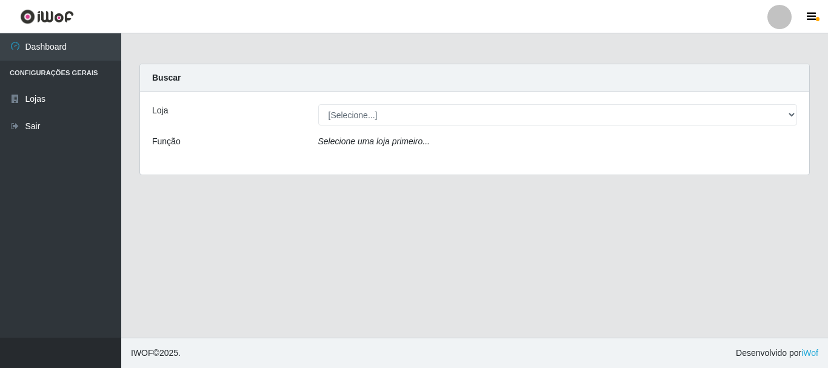 The height and width of the screenshot is (368, 828). Describe the element at coordinates (374, 141) in the screenshot. I see `i: Selecione uma loja primeiro...` at that location.